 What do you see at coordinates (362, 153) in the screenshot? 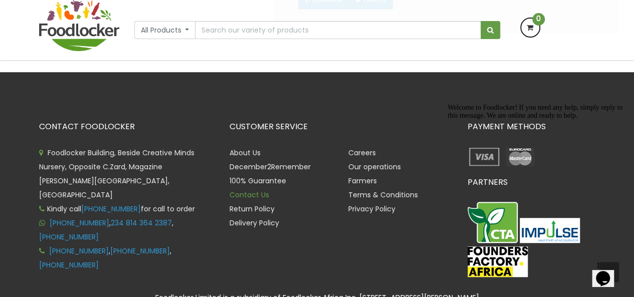
I see `a: Careers` at bounding box center [362, 153].